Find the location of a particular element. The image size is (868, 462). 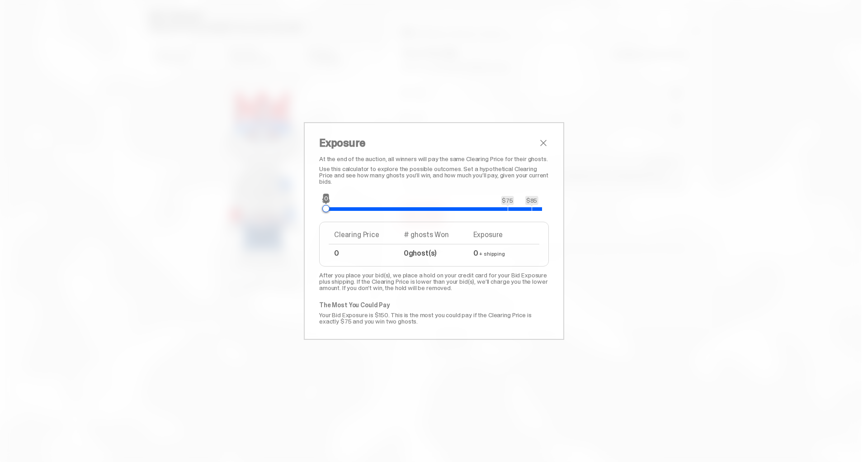

p: Your Bid Exposure is $150. This is the most you could pay if the Clearing Price is exactly $75 an... is located at coordinates (434, 318).